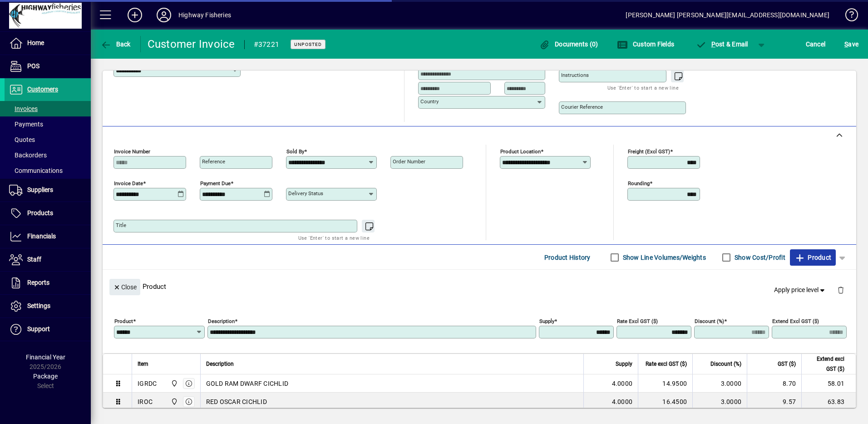 This screenshot has height=424, width=868. I want to click on span: Custom Fields, so click(646, 44).